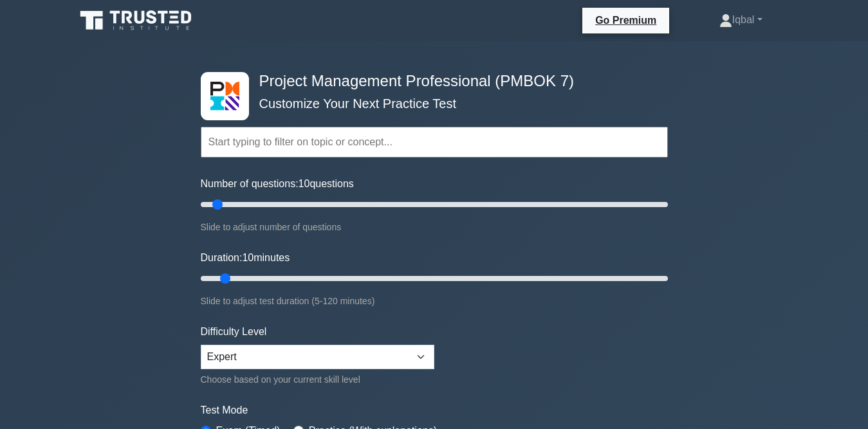 The image size is (868, 429). What do you see at coordinates (429, 81) in the screenshot?
I see `h4: Project Management Professional (PMBOK 7)` at bounding box center [429, 81].